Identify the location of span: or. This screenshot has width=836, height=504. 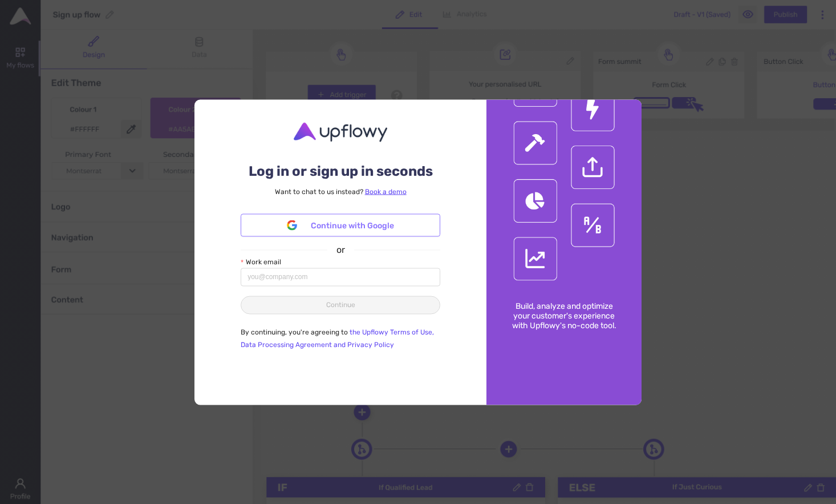
(341, 250).